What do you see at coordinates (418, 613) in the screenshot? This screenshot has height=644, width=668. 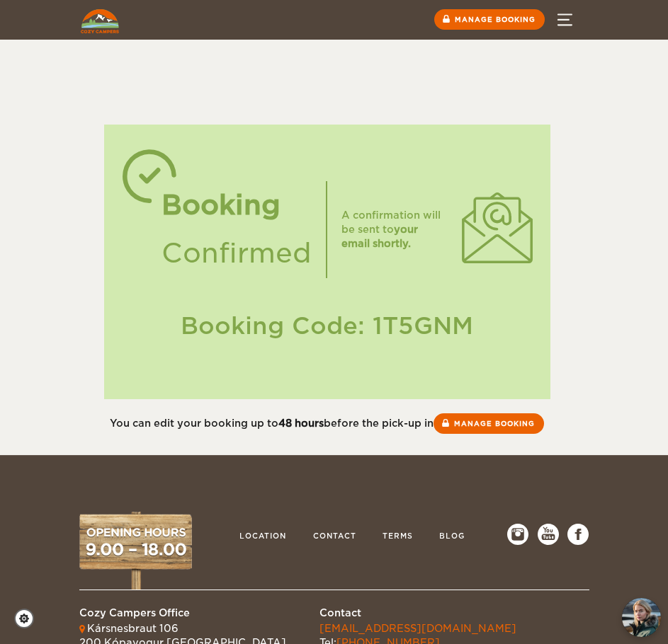 I see `div: Contact` at bounding box center [418, 613].